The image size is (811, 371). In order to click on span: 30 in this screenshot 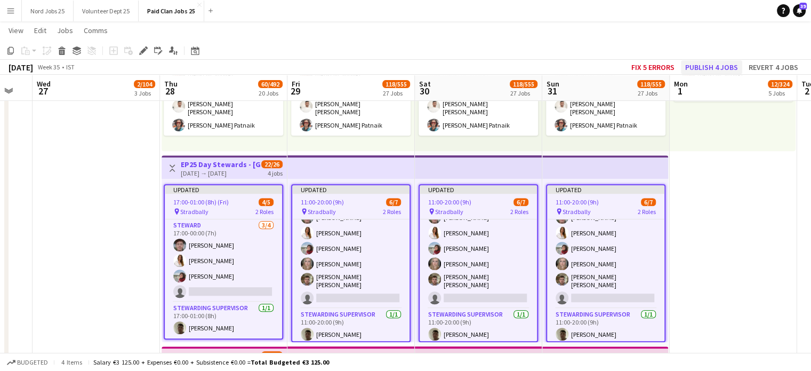, I will do `click(424, 91)`.